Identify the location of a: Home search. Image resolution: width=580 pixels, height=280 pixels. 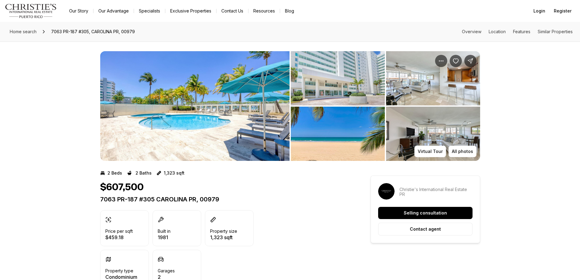
(23, 32).